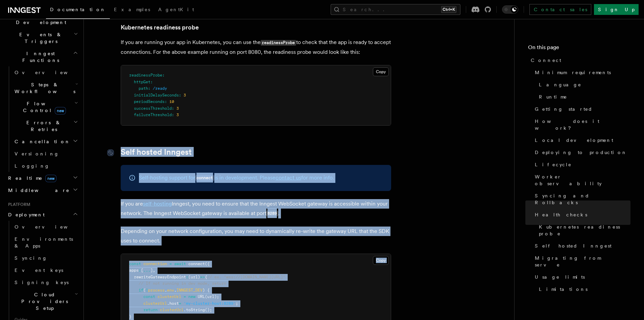 Image resolution: width=644 pixels, height=320 pixels. Describe the element at coordinates (46, 301) in the screenshot. I see `button: Cloud Providers Setup` at that location.